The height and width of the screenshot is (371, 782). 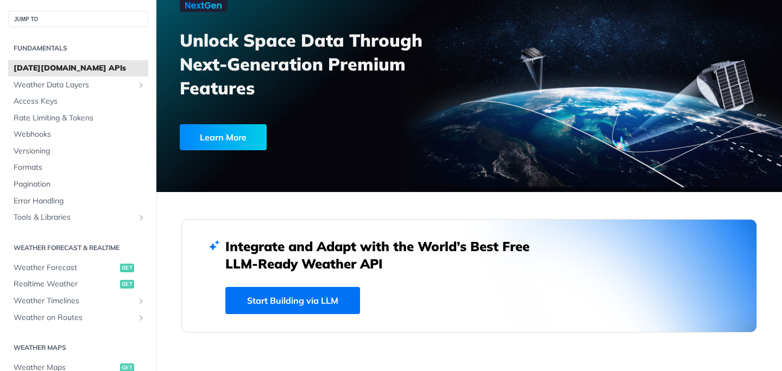 What do you see at coordinates (293, 301) in the screenshot?
I see `a: Start Building via LLM` at bounding box center [293, 301].